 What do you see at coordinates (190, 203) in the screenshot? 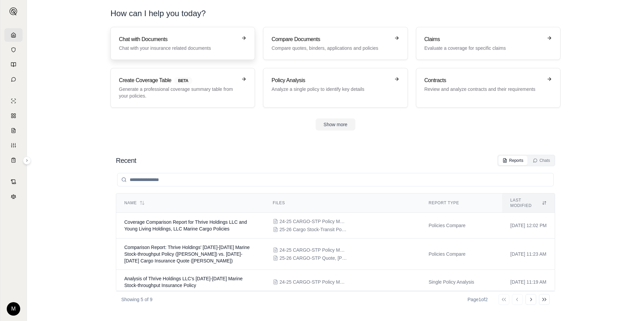
I see `div: Name` at bounding box center [190, 203].